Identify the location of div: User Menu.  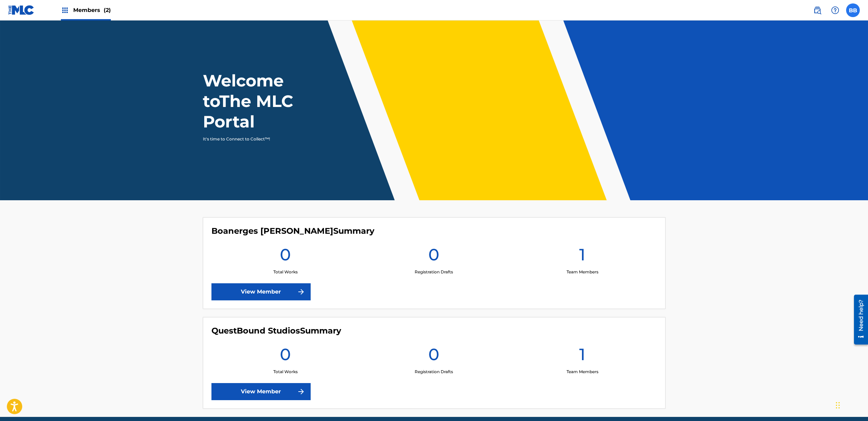
(853, 10).